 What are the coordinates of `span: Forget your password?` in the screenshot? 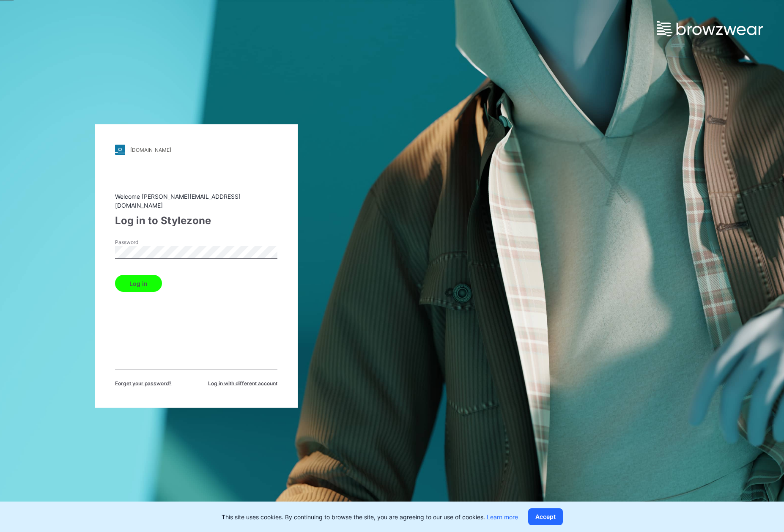 It's located at (144, 384).